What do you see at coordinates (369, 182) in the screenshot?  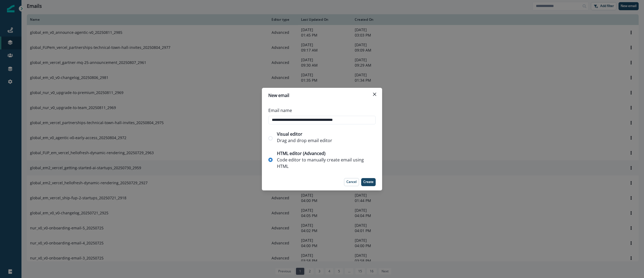 I see `p: Create` at bounding box center [369, 182].